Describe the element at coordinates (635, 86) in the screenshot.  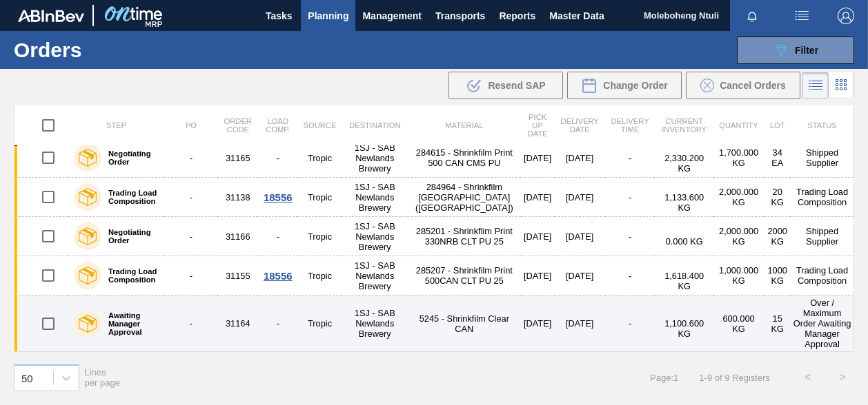
I see `span: Change Order` at that location.